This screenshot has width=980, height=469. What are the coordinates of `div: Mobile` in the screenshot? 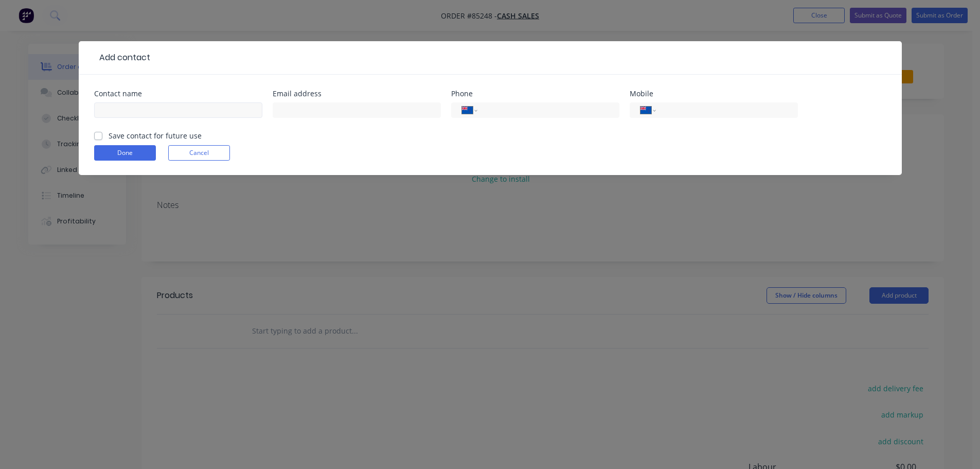 It's located at (714, 93).